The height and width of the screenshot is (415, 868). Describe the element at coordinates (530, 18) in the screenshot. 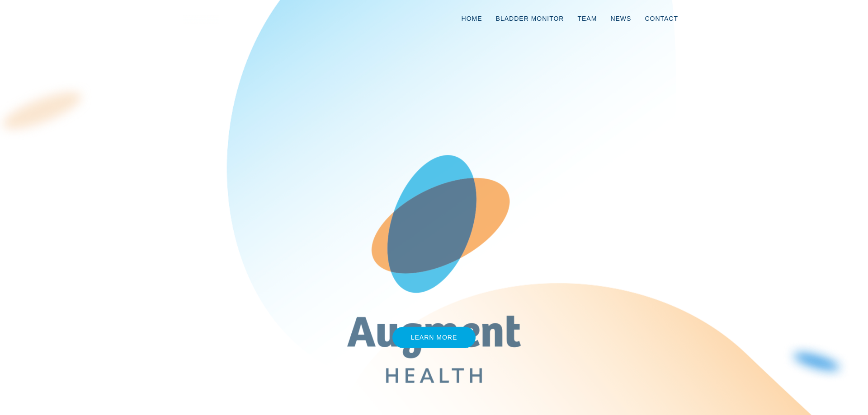

I see `a: Bladder Monitor` at that location.